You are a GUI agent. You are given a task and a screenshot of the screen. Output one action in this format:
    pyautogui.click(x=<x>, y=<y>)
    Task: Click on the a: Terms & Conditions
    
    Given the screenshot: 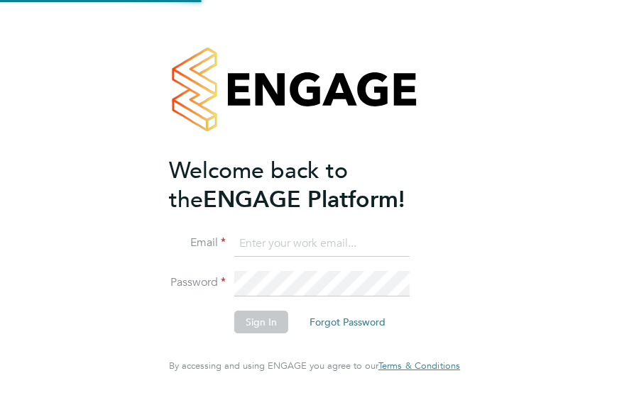 What is the action you would take?
    pyautogui.click(x=419, y=366)
    